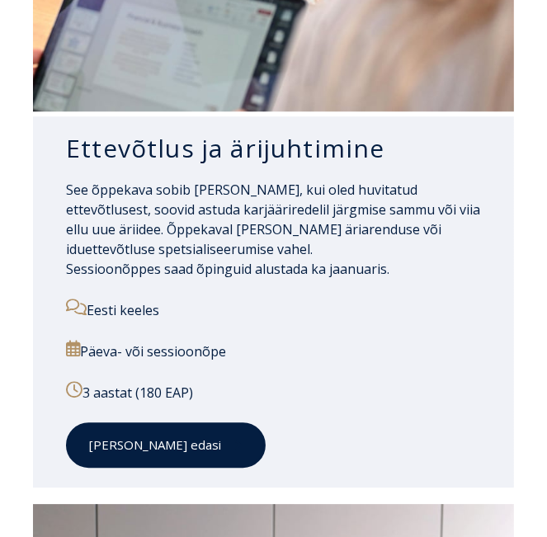  I want to click on p: Päeva- või sessioonõpe, so click(273, 351).